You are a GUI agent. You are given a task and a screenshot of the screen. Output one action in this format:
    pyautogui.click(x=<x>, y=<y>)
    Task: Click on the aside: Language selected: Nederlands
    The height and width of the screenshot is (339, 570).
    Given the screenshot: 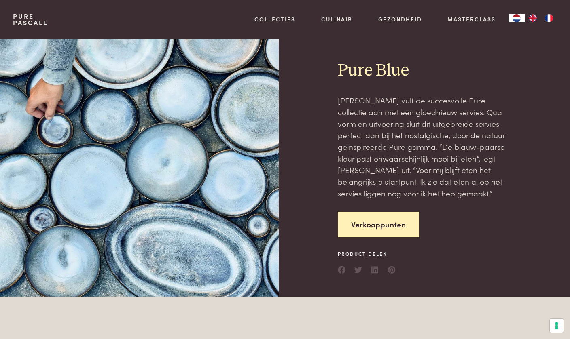 What is the action you would take?
    pyautogui.click(x=533, y=18)
    